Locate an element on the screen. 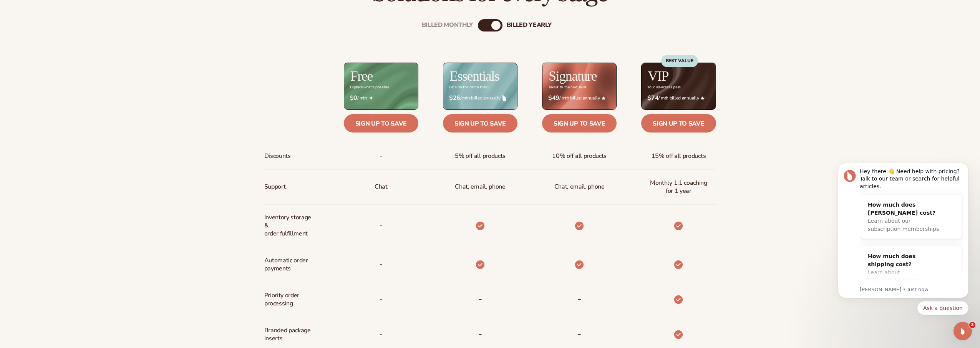  strong: $74 is located at coordinates (652, 98).